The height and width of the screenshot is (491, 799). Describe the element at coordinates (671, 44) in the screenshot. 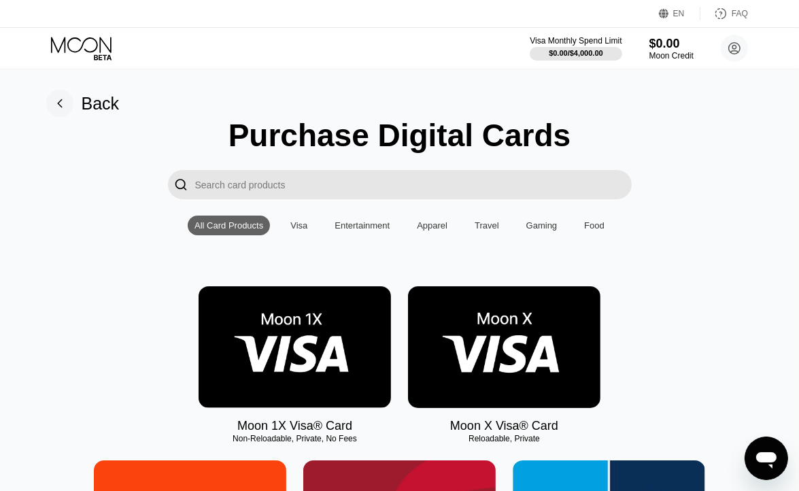

I see `div: $0.00` at that location.